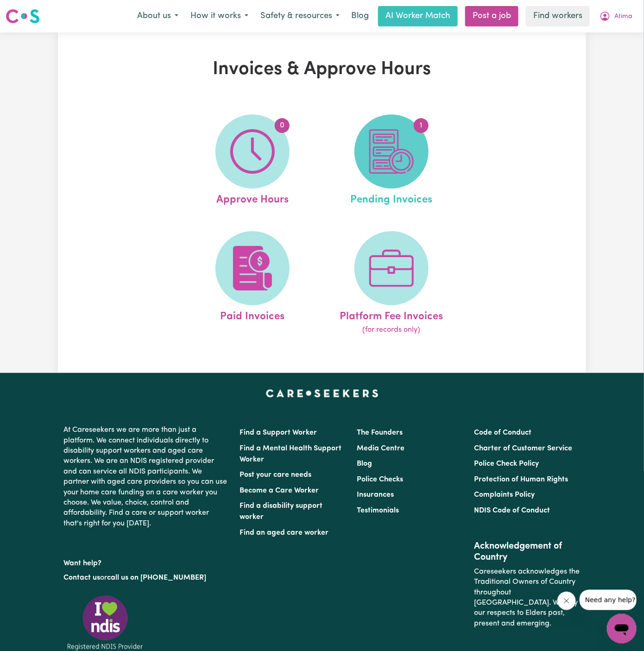  Describe the element at coordinates (252, 198) in the screenshot. I see `span: Approve Hours` at that location.